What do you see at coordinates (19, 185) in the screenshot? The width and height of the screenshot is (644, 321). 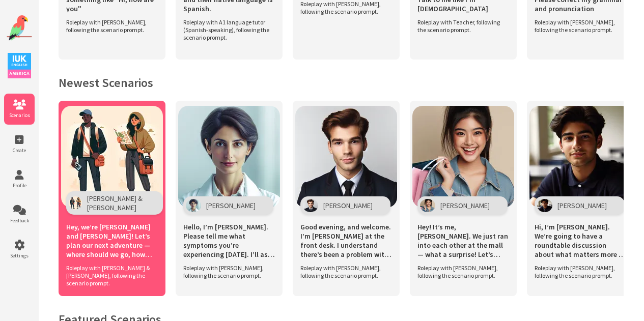 I see `span: Profile` at bounding box center [19, 185].